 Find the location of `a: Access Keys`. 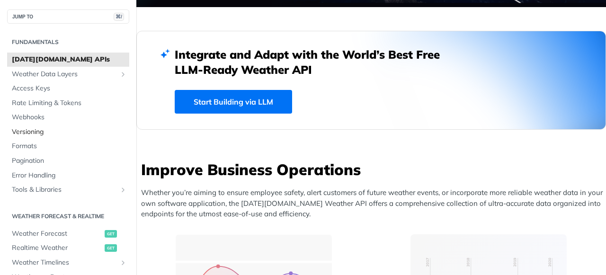

a: Access Keys is located at coordinates (68, 89).